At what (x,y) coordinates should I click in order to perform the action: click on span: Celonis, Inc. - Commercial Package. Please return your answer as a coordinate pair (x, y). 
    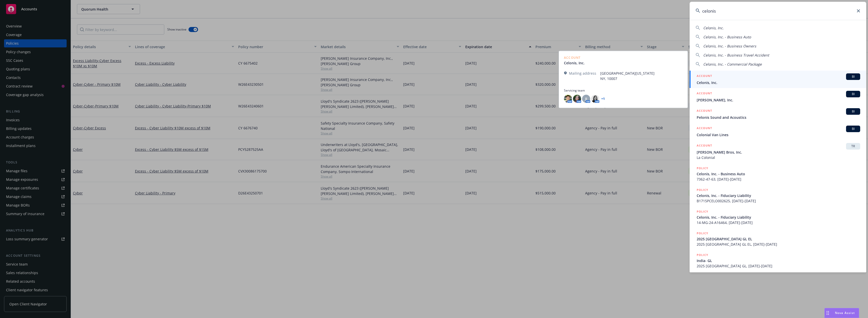
    Looking at the image, I should click on (732, 64).